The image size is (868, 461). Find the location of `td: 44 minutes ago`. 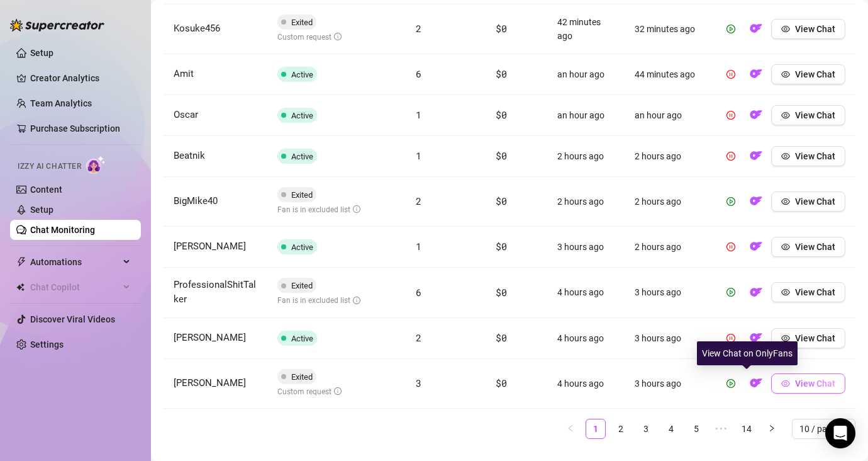

td: 44 minutes ago is located at coordinates (667, 75).